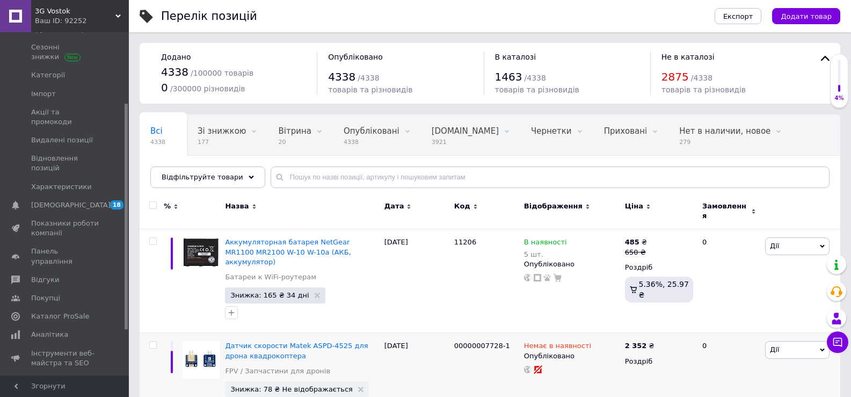  What do you see at coordinates (296, 350) in the screenshot?
I see `span: Датчик скорости Matek ASPD-4525 для дрона квадрокоптера` at bounding box center [296, 350].